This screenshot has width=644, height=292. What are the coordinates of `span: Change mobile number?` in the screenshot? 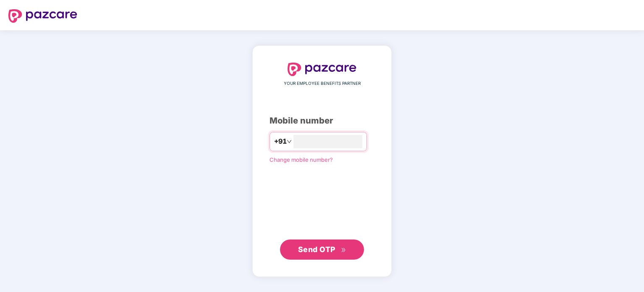 It's located at (301, 160).